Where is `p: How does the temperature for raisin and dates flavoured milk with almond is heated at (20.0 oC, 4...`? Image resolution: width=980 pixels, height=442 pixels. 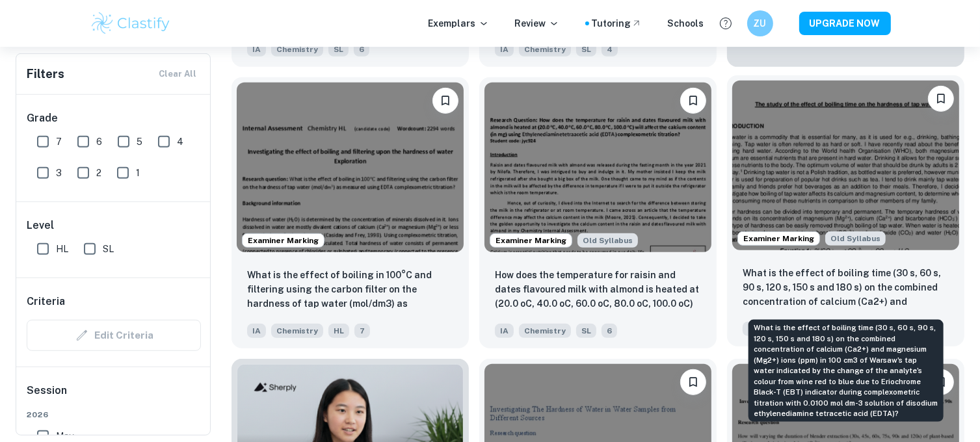 p: How does the temperature for raisin and dates flavoured milk with almond is heated at (20.0 oC, 4... is located at coordinates (598, 290).